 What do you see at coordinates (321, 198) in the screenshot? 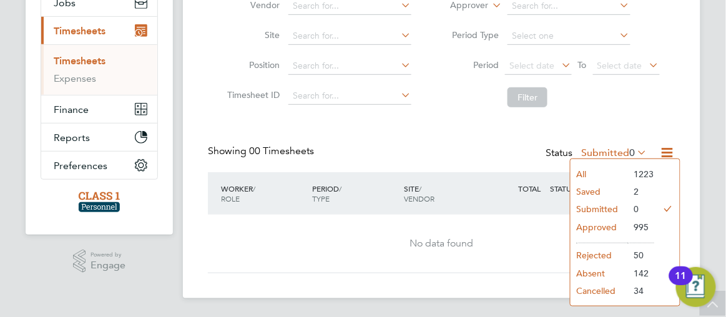
I see `span: TYPE` at bounding box center [321, 198].